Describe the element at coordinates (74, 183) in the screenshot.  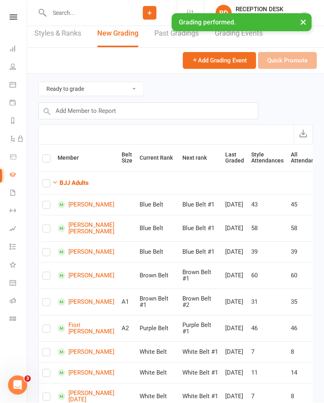
I see `strong: BJJ Adults` at that location.